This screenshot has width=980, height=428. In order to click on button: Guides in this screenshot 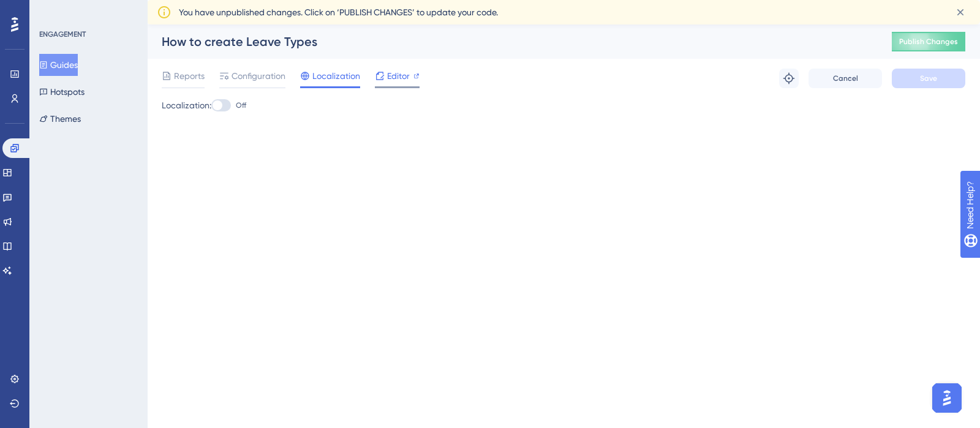, I will do `click(58, 65)`.